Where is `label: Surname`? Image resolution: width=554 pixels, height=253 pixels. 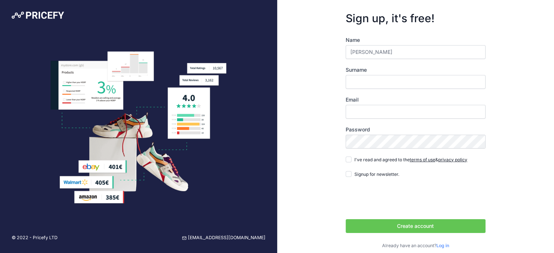 label: Surname is located at coordinates (415, 70).